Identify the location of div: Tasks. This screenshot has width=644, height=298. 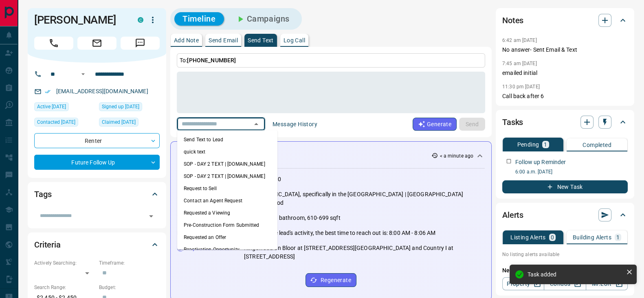
(565, 122).